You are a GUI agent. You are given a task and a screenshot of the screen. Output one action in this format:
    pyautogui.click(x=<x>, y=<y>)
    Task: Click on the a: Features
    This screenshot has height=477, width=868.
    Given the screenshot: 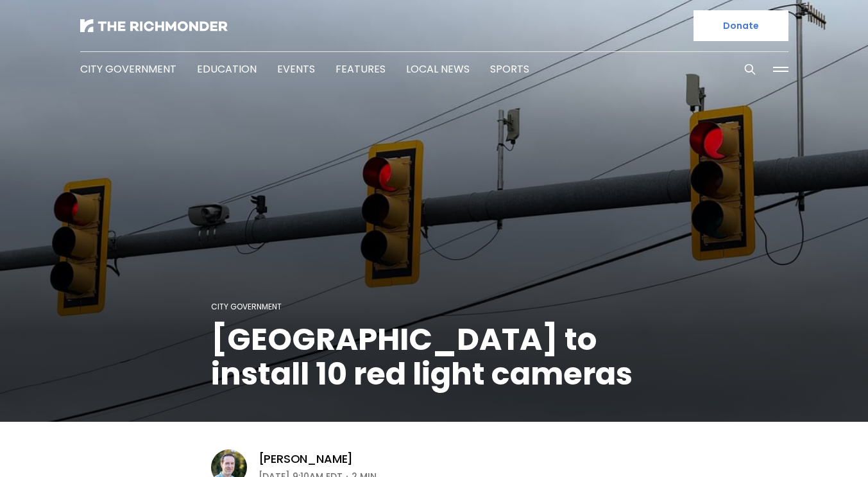 What is the action you would take?
    pyautogui.click(x=360, y=69)
    